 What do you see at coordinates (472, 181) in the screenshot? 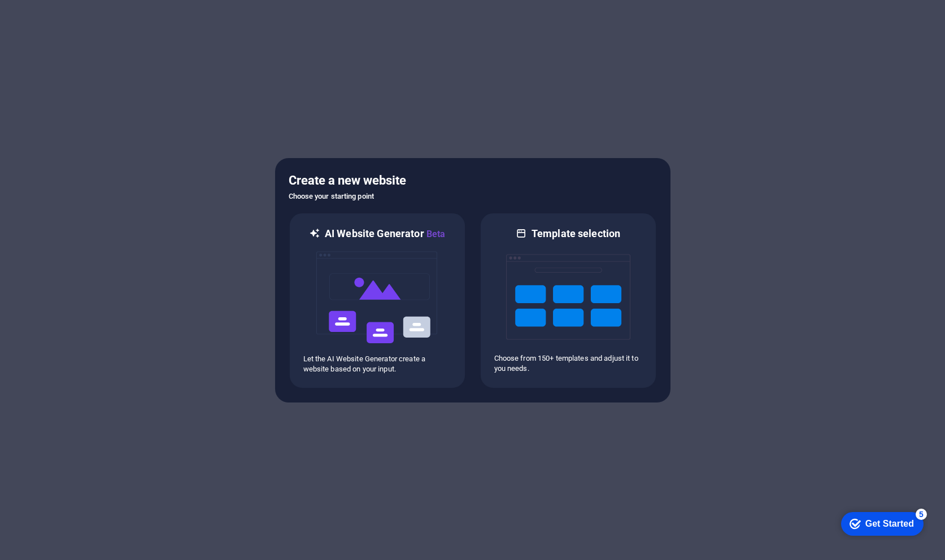
I see `h5: Create a new website` at bounding box center [472, 181].